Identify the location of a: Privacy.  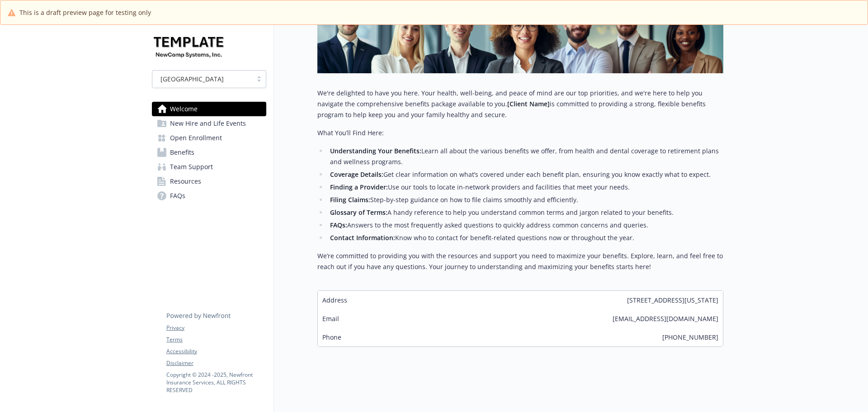
(216, 328).